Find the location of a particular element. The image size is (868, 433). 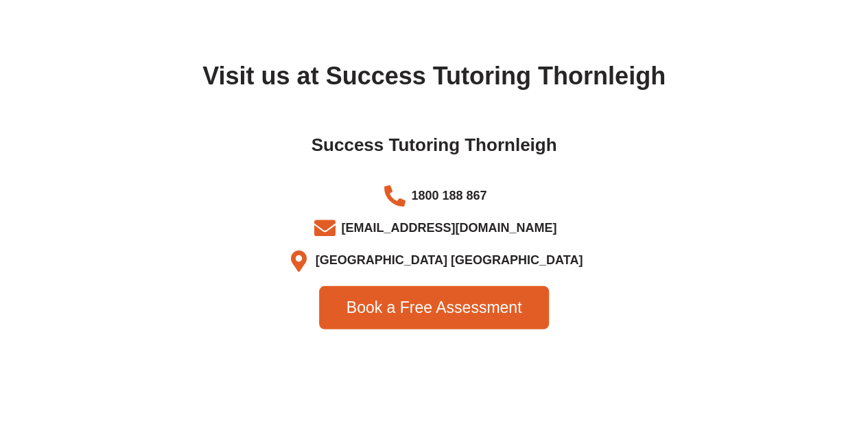

a: Book a Free Assessment is located at coordinates (434, 307).